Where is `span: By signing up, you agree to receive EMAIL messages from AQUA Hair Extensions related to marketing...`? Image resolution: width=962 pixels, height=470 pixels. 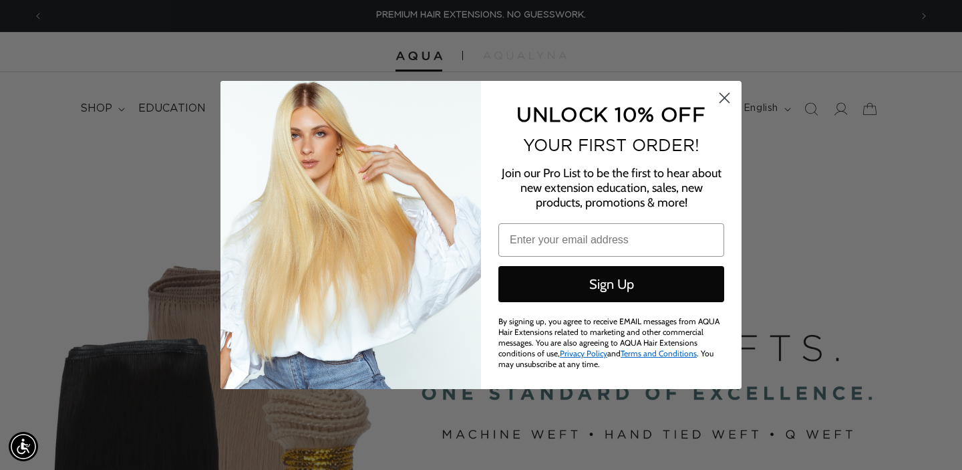 span: By signing up, you agree to receive EMAIL messages from AQUA Hair Extensions related to marketing... is located at coordinates (609, 342).